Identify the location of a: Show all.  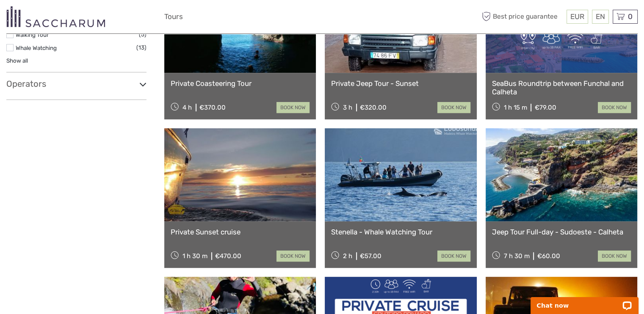
(17, 60).